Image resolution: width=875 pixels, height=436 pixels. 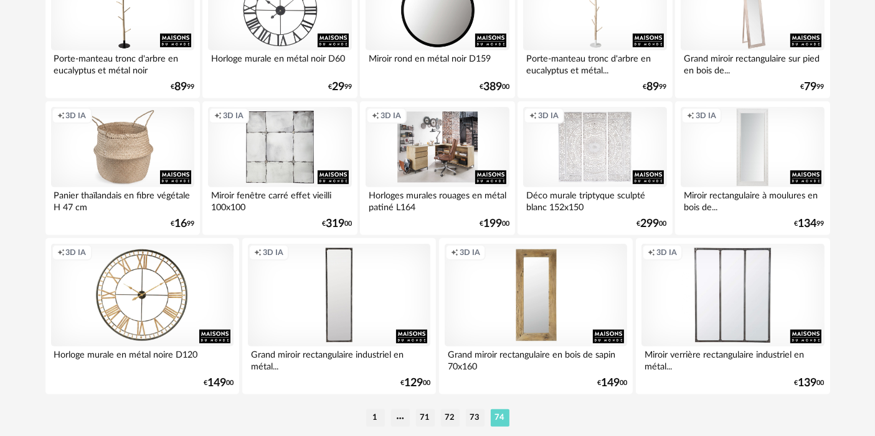 What do you see at coordinates (280, 200) in the screenshot?
I see `div: Miroir fenêtre carré effet vieilli 100x100` at bounding box center [280, 200].